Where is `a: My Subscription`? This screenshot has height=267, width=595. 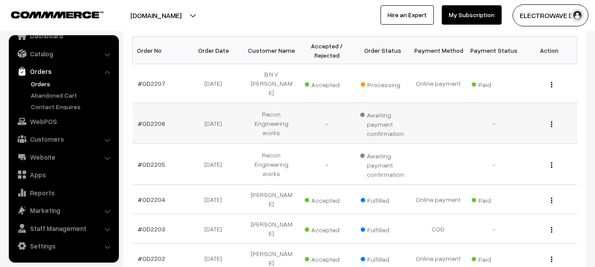
a: My Subscription is located at coordinates (472, 15).